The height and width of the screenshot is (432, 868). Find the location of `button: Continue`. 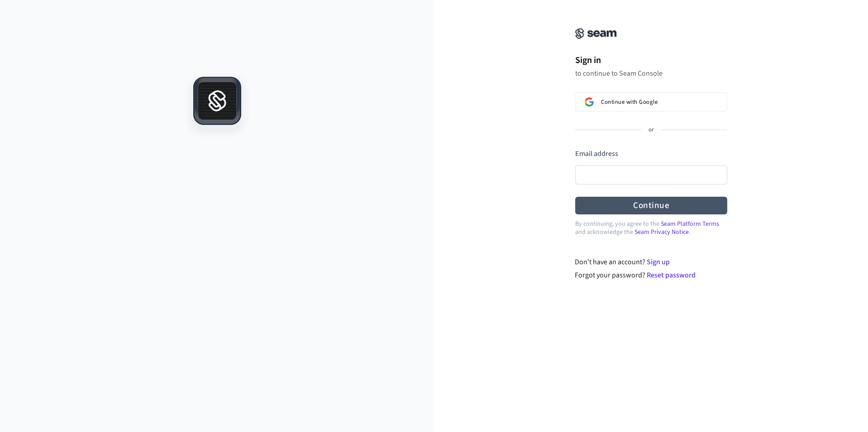

button: Continue is located at coordinates (651, 205).